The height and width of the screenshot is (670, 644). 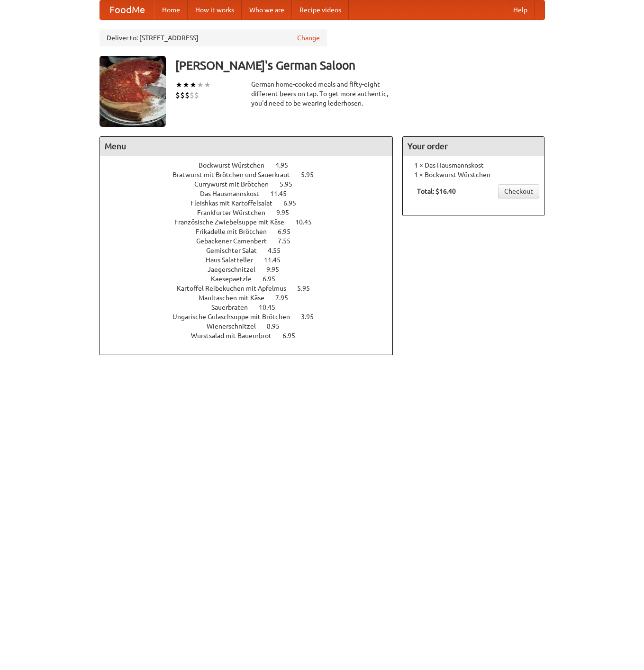 What do you see at coordinates (236, 317) in the screenshot?
I see `span: Ungarische Gulaschsuppe mit Brötchen` at bounding box center [236, 317].